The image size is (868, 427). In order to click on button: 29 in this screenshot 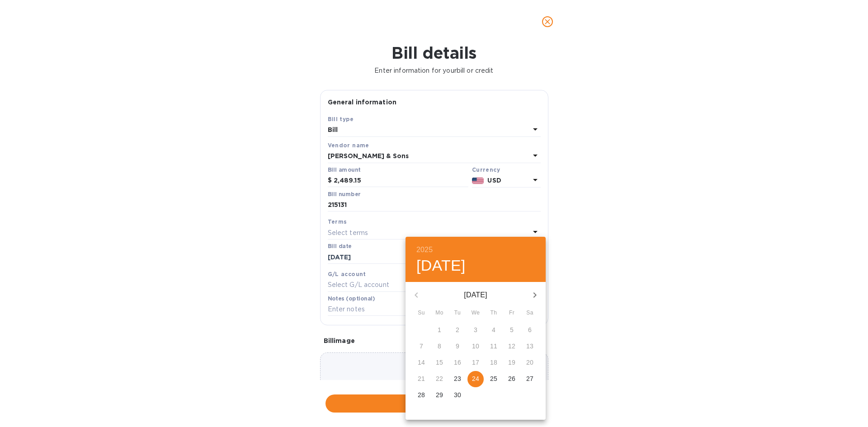, I will do `click(439, 395)`.